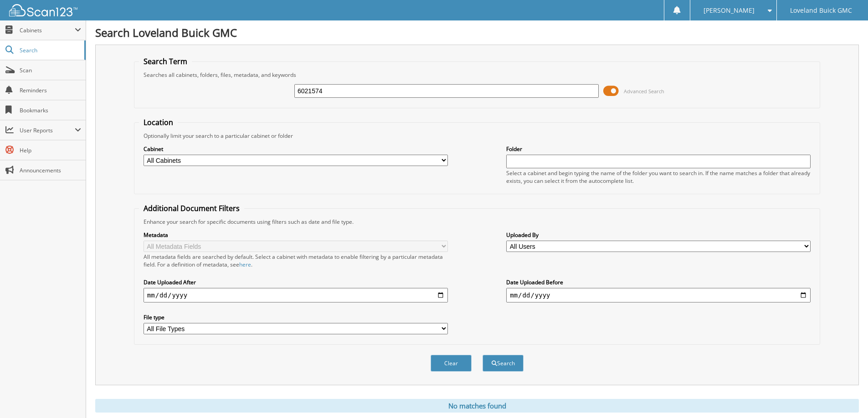 The width and height of the screenshot is (868, 418). Describe the element at coordinates (658, 282) in the screenshot. I see `label: Date Uploaded Before` at that location.